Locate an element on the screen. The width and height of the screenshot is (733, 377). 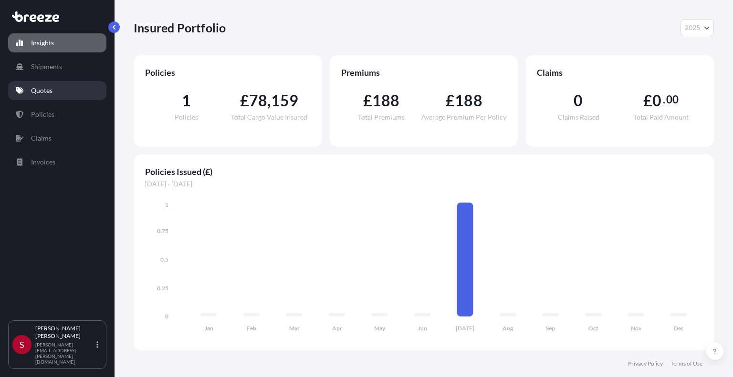
tspan: Jan is located at coordinates (209, 328).